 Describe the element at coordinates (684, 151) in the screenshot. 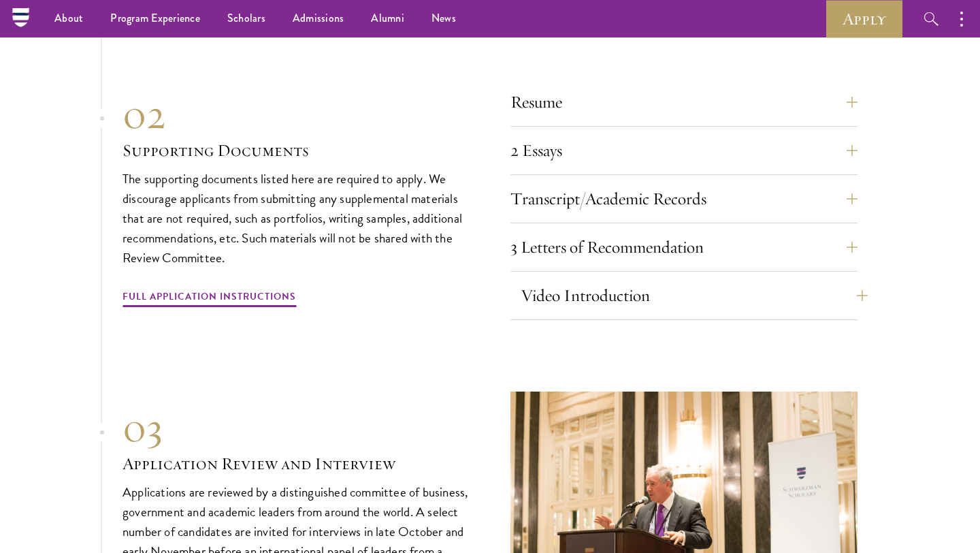

I see `button: 2 Essays` at that location.